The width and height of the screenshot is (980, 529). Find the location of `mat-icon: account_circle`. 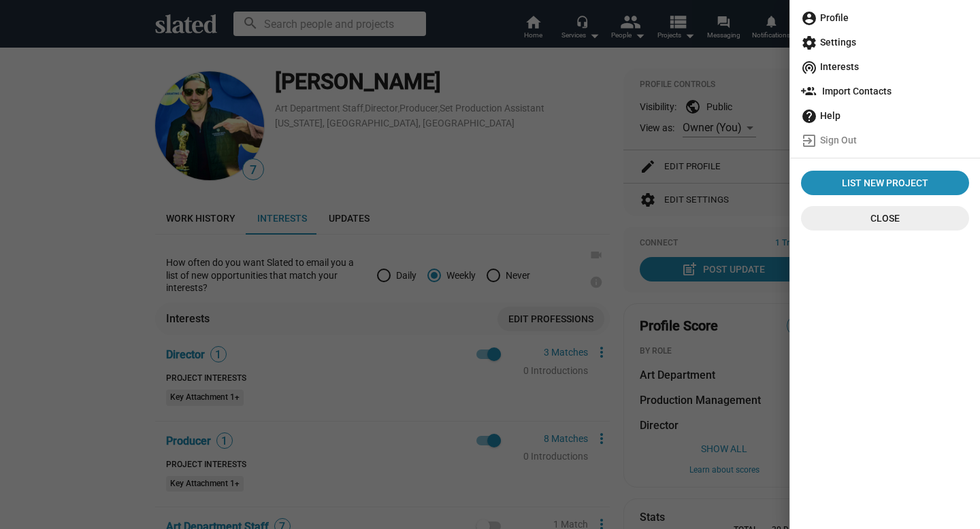

mat-icon: account_circle is located at coordinates (809, 18).